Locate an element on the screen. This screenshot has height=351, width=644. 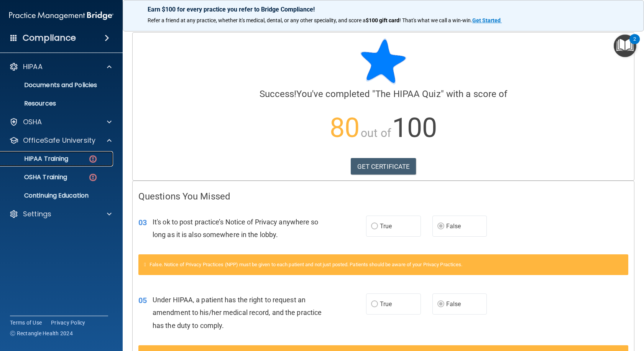
h4: Compliance is located at coordinates (49, 38).